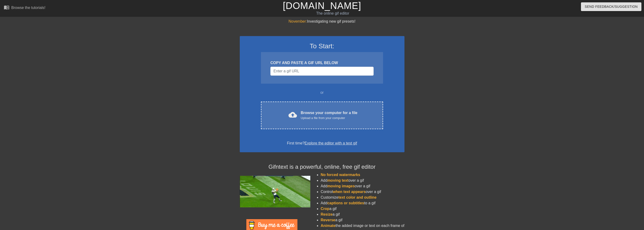  Describe the element at coordinates (358, 197) in the screenshot. I see `span: text color and outline` at that location.